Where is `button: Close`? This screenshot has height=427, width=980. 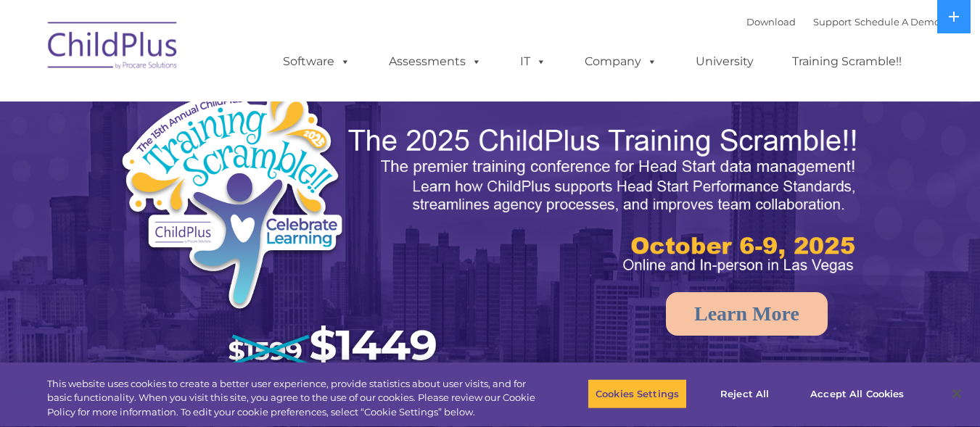
button: Close is located at coordinates (957, 394).